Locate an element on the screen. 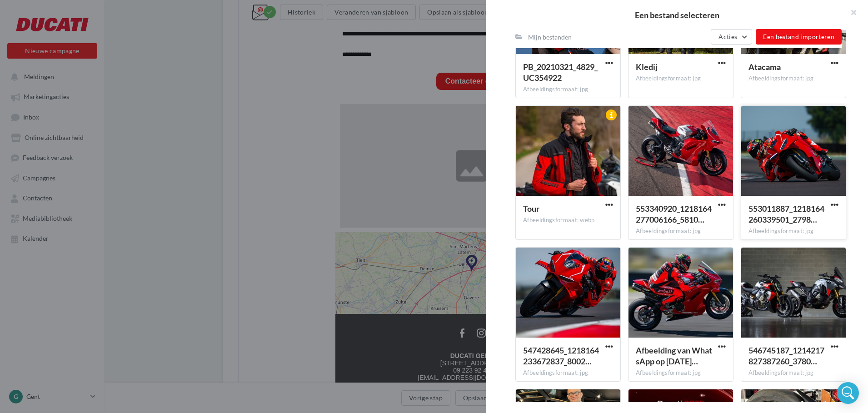  span: 546745187_1214217827387260_3780435637252289996_n is located at coordinates (787, 356).